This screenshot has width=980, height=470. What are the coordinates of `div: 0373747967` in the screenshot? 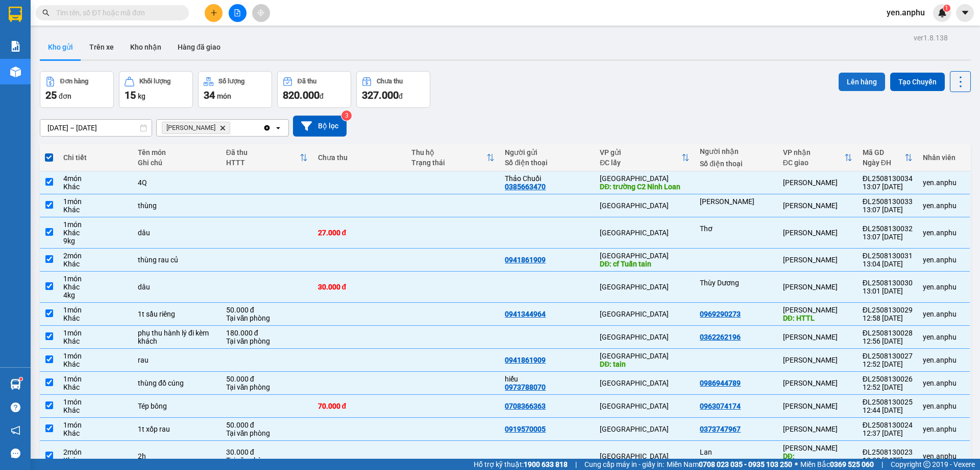 It's located at (720, 429).